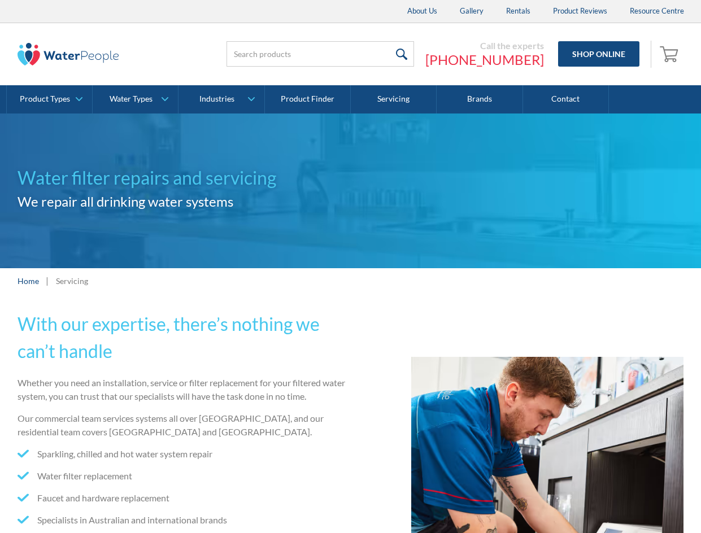 Image resolution: width=701 pixels, height=533 pixels. I want to click on a: Open empty cart, so click(671, 54).